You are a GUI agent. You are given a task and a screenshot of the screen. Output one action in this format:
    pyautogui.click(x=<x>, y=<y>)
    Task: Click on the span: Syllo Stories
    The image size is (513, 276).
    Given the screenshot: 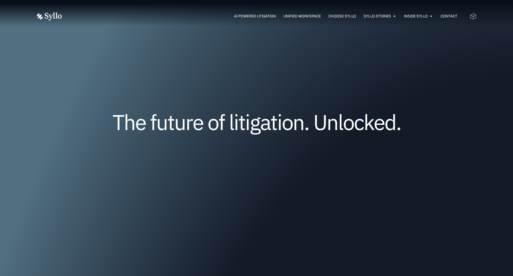 What is the action you would take?
    pyautogui.click(x=377, y=16)
    